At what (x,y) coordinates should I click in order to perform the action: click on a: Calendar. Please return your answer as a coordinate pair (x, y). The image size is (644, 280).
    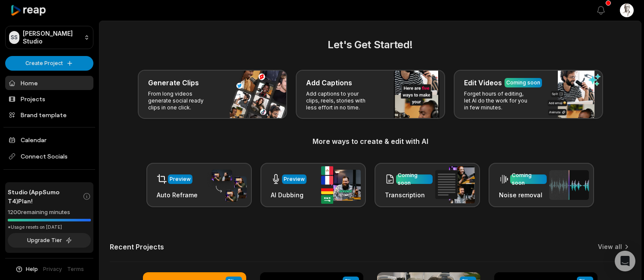
    Looking at the image, I should click on (49, 140).